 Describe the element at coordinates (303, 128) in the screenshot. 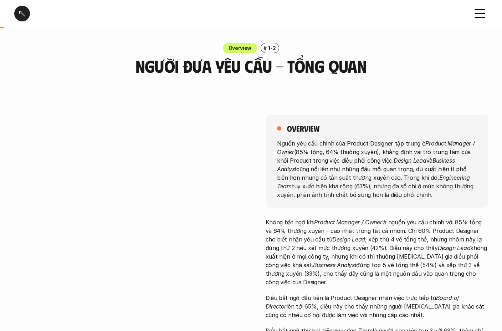

I see `h5: overview` at that location.